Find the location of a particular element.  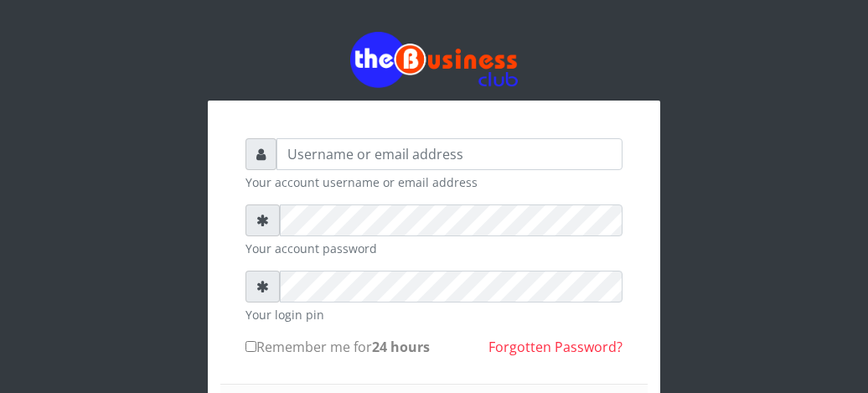

input: Remember me for24 hours is located at coordinates (251, 346).